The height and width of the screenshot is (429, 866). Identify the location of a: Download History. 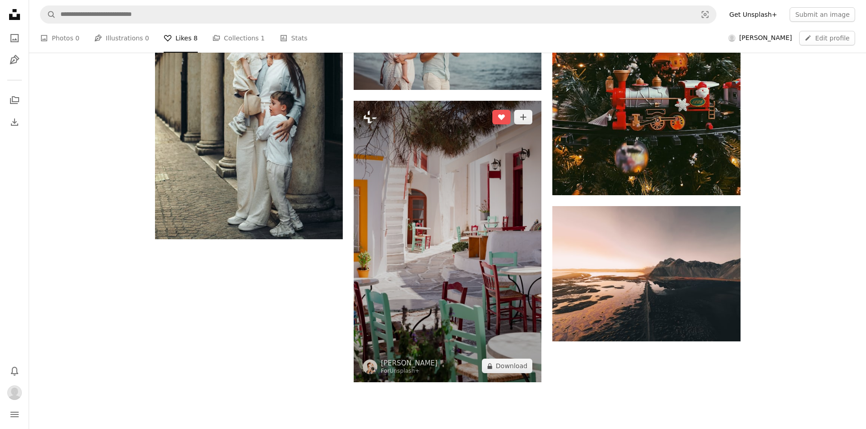
(15, 122).